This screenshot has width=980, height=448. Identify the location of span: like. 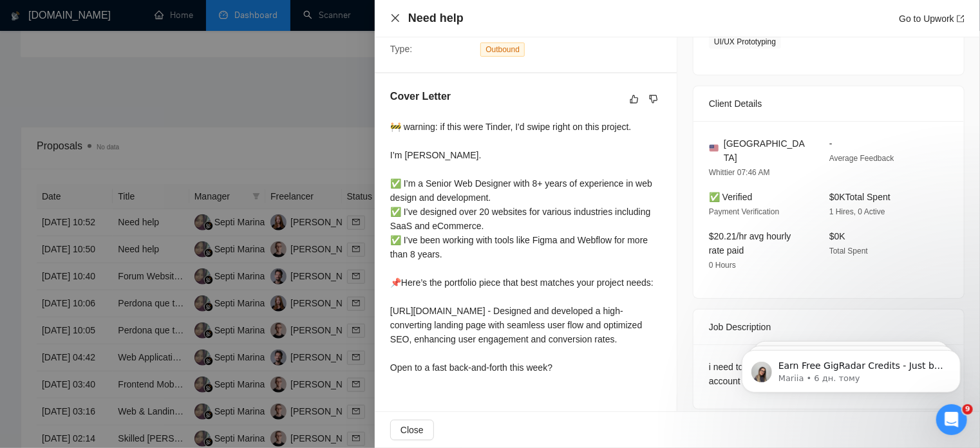
(634, 99).